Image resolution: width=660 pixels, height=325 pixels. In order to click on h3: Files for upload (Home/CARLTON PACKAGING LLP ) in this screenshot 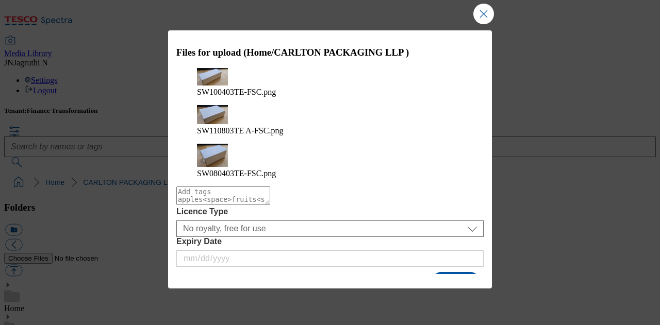, I will do `click(330, 53)`.